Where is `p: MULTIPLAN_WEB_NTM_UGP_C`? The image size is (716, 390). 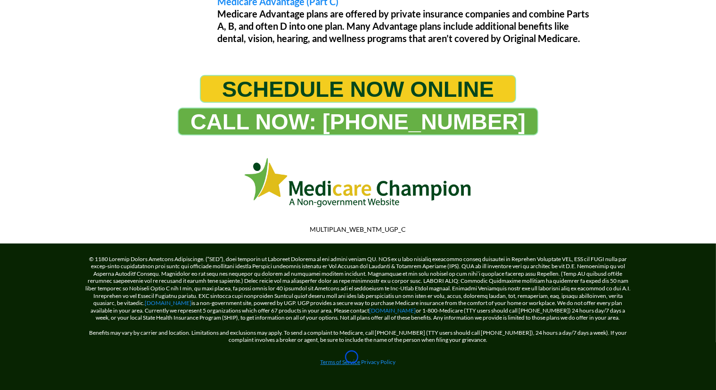
p: MULTIPLAN_WEB_NTM_UGP_C is located at coordinates (358, 229).